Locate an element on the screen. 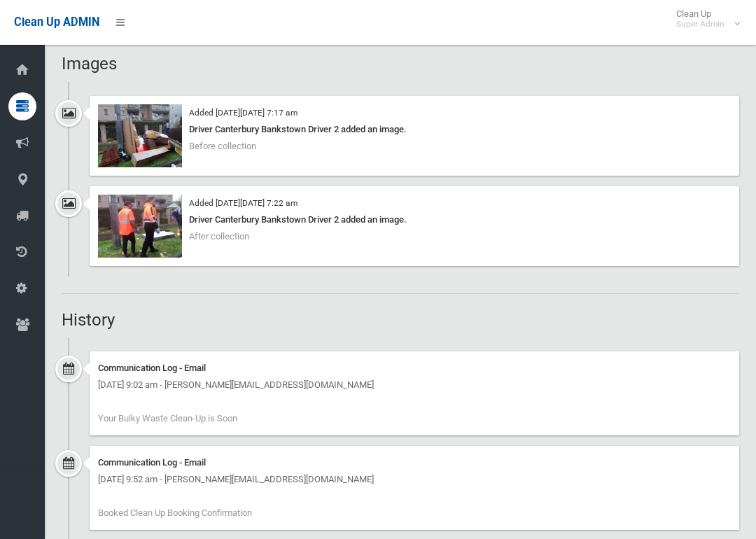 The image size is (756, 539). span: Clean Up ADMIN is located at coordinates (57, 22).